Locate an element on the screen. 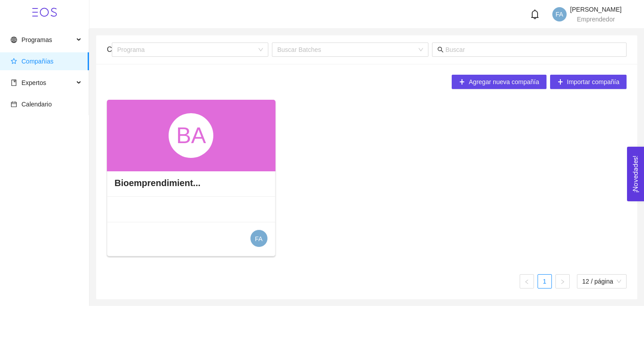 The width and height of the screenshot is (644, 348). span: Agregar nueva compañía is located at coordinates (504, 82).